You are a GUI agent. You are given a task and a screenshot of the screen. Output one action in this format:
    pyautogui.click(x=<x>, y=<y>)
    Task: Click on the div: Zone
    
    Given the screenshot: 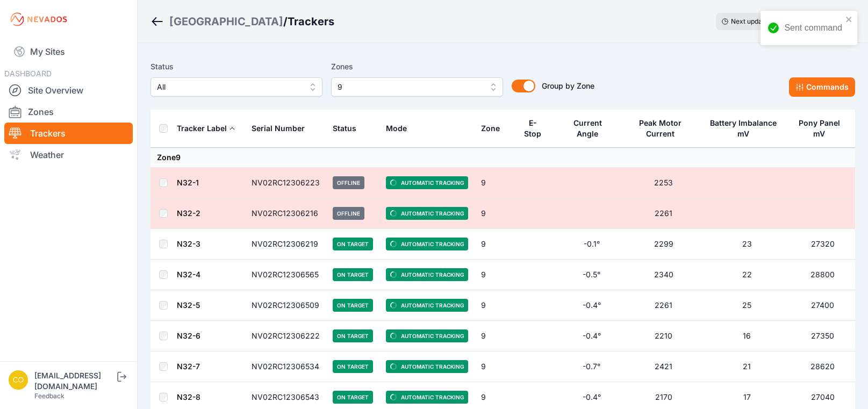 What is the action you would take?
    pyautogui.click(x=490, y=129)
    